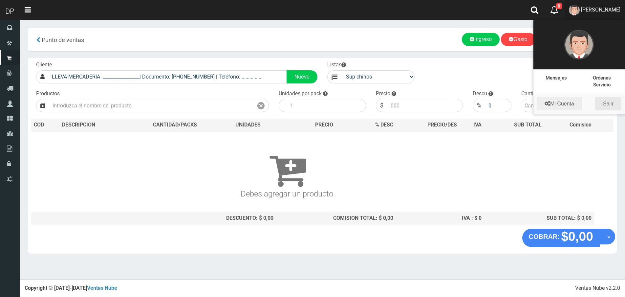  Describe the element at coordinates (577, 236) in the screenshot. I see `strong: $0,00` at that location.